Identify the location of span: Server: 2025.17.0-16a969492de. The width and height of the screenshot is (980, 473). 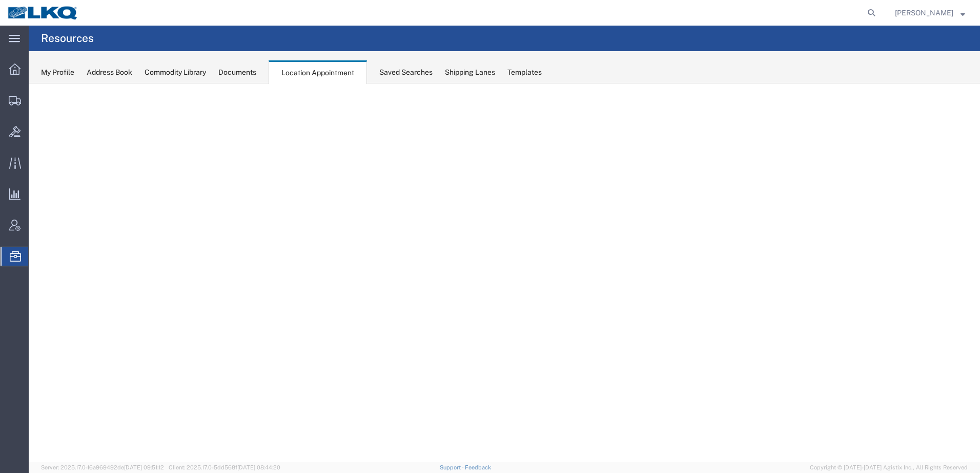
(103, 467).